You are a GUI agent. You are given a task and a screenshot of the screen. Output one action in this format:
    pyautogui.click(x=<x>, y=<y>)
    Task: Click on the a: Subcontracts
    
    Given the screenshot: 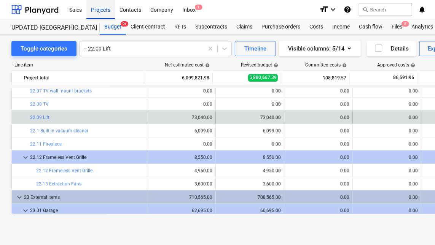 What is the action you would take?
    pyautogui.click(x=211, y=27)
    